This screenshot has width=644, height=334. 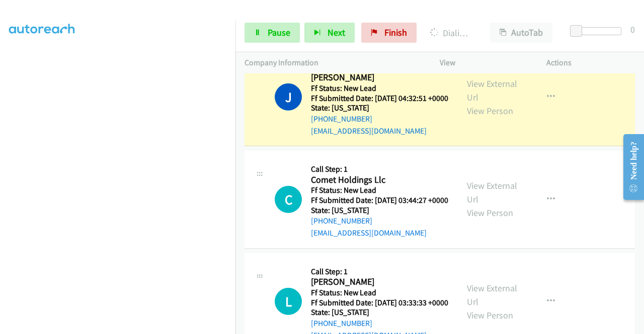 I want to click on a: Pause, so click(x=272, y=33).